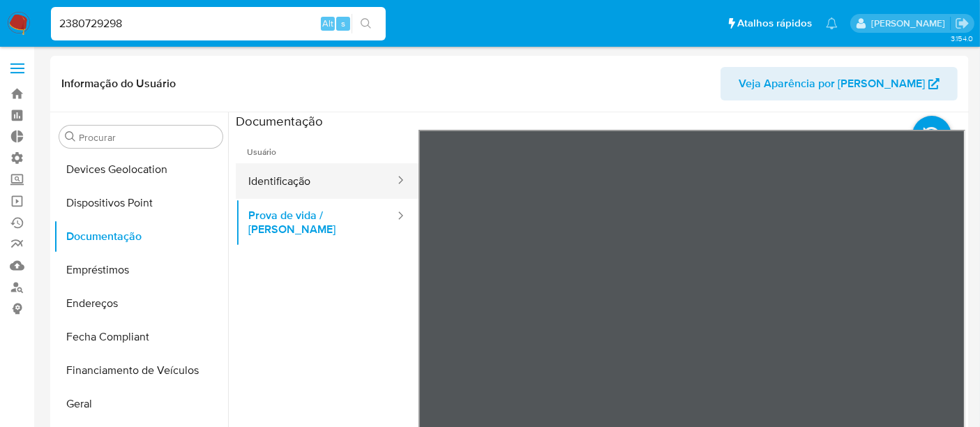  Describe the element at coordinates (141, 337) in the screenshot. I see `button: Fecha Compliant` at that location.